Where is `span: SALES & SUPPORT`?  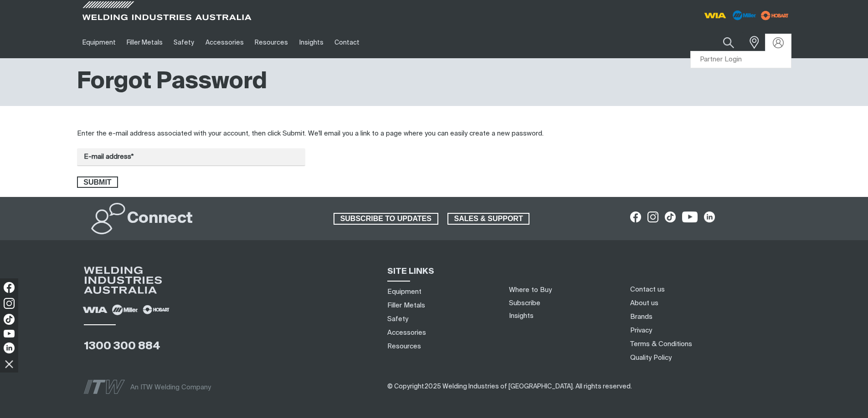 span: SALES & SUPPORT is located at coordinates (488, 219).